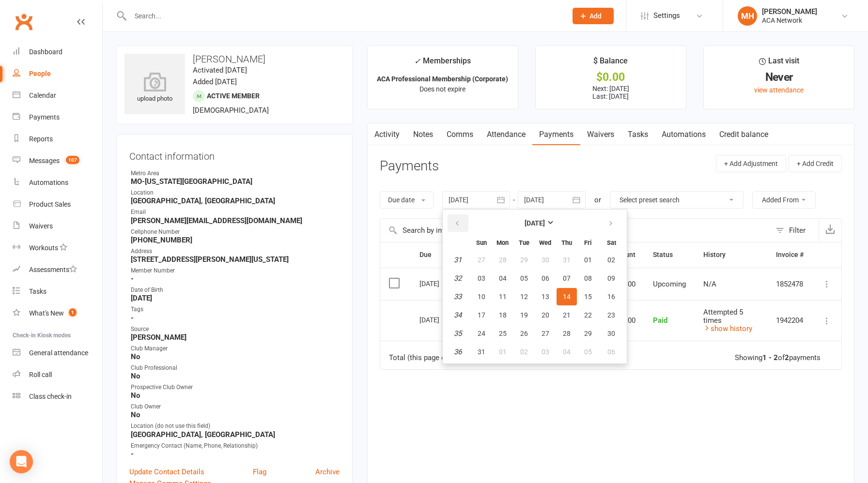 The height and width of the screenshot is (483, 868). What do you see at coordinates (235, 349) in the screenshot?
I see `div: Club Manager` at bounding box center [235, 349].